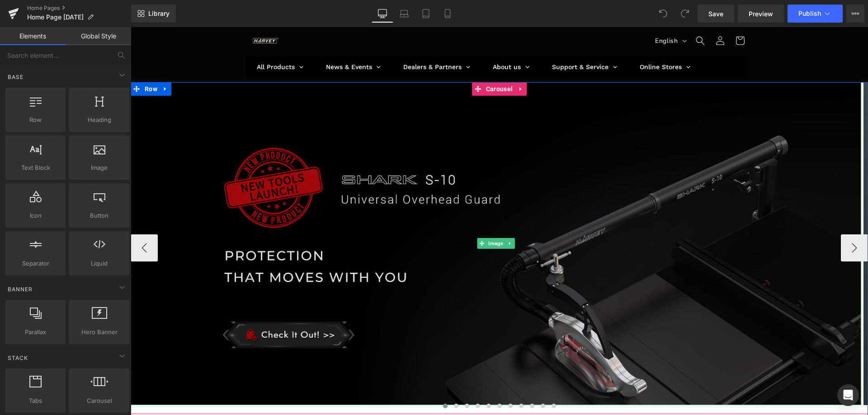 This screenshot has width=868, height=415. What do you see at coordinates (530, 40) in the screenshot?
I see `span: Online Stores` at bounding box center [530, 40].